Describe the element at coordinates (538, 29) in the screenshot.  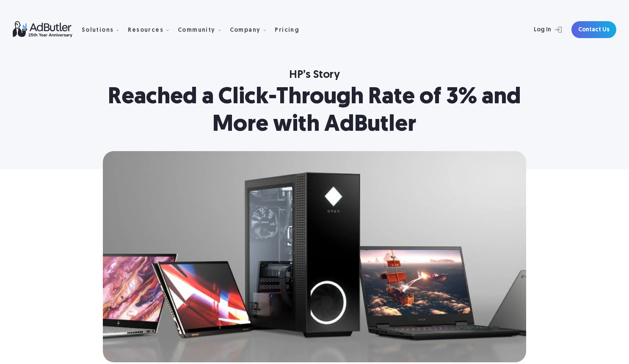
I see `a: Log In` at that location.